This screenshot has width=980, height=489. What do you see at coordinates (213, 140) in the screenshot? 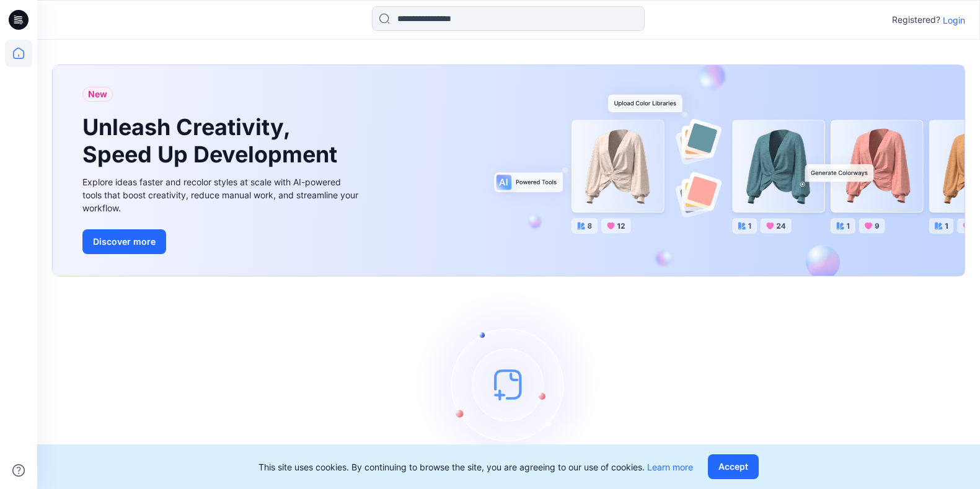
I see `h1: Unleash Creativity, Speed Up Development` at bounding box center [213, 140].